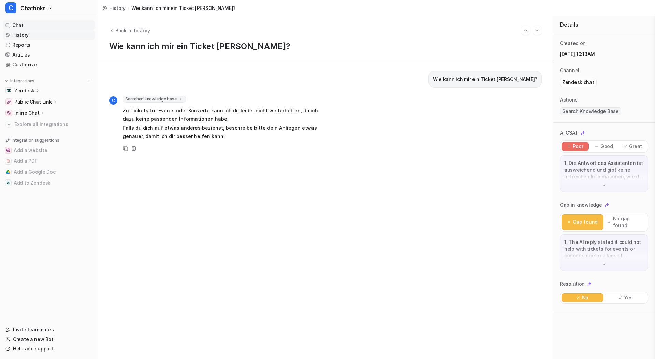 Image resolution: width=655 pixels, height=359 pixels. What do you see at coordinates (89, 81) in the screenshot?
I see `img: menu_add.svg` at bounding box center [89, 81].